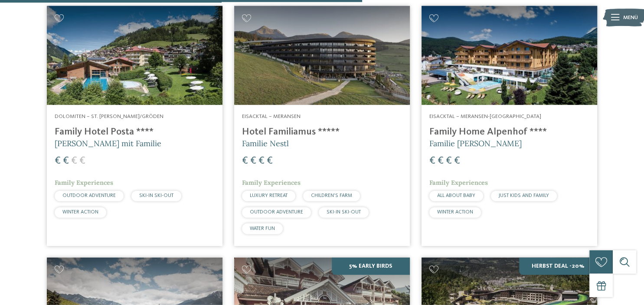 Image resolution: width=644 pixels, height=305 pixels. I want to click on span: ALL ABOUT BABY, so click(456, 196).